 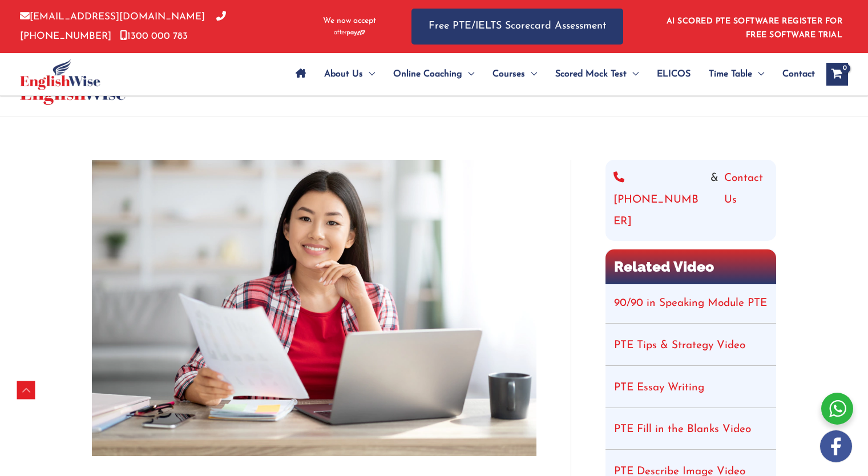 I want to click on a: Contact Us, so click(x=746, y=201).